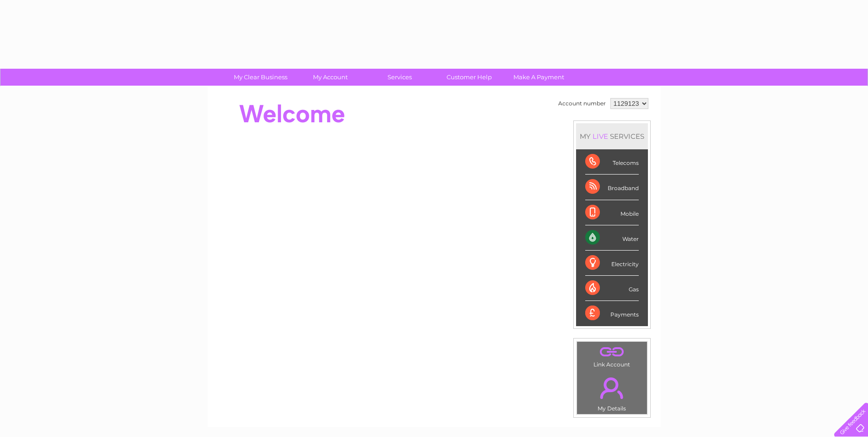 This screenshot has width=868, height=437. Describe the element at coordinates (611, 237) in the screenshot. I see `div: Water` at that location.